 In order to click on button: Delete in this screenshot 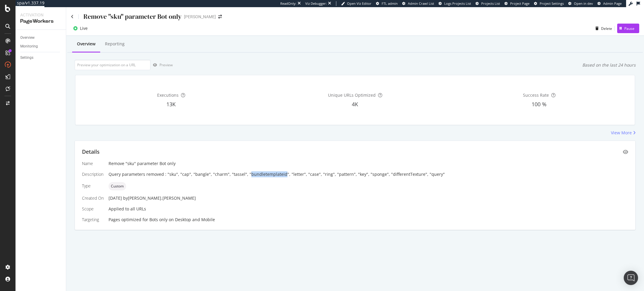, I will do `click(603, 28)`.